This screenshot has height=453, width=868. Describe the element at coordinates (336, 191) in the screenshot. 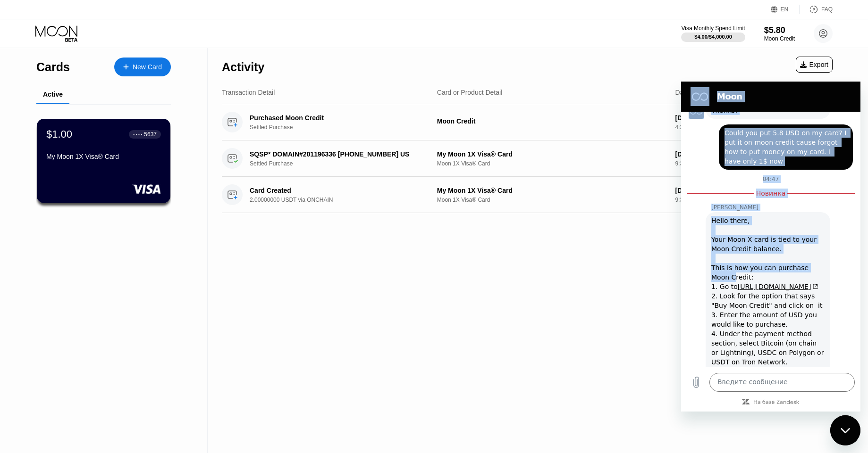

I see `div: Card Created` at that location.